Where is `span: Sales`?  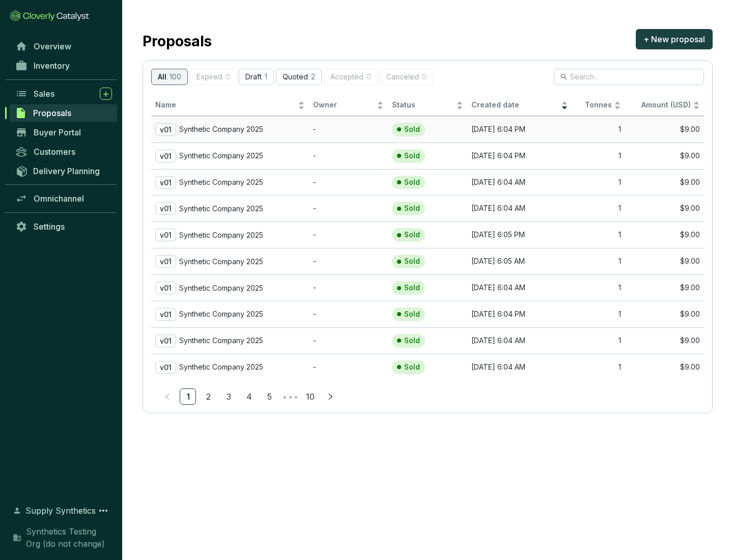
span: Sales is located at coordinates (44, 93).